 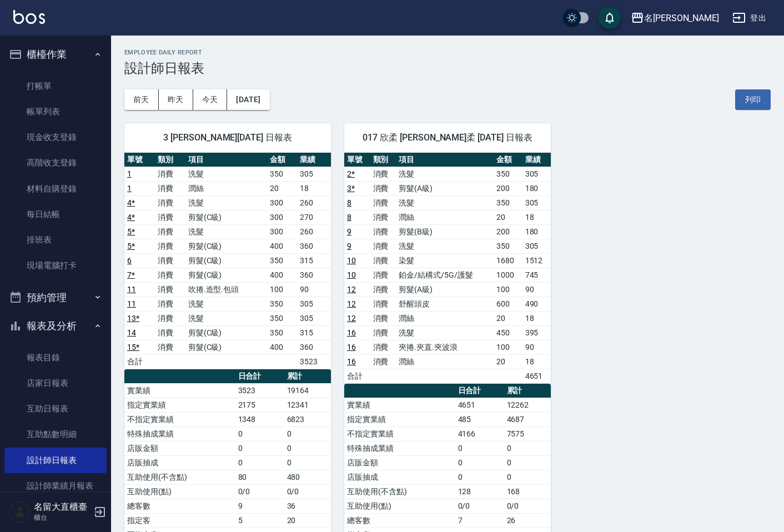 What do you see at coordinates (445, 231) in the screenshot?
I see `td: 剪髮(B級)` at bounding box center [445, 231].